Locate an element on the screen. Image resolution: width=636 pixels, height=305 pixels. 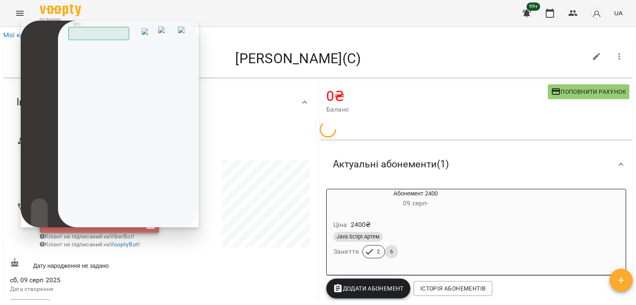
span: 2 is located at coordinates (378, 252).